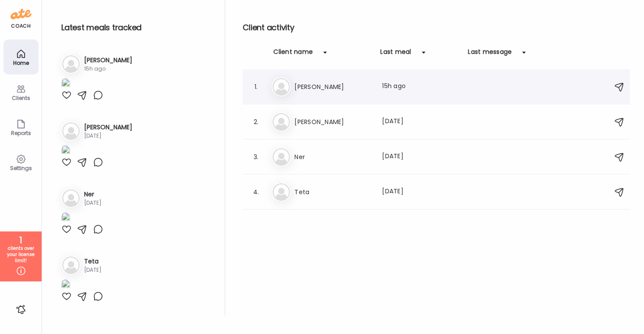 The width and height of the screenshot is (644, 334). I want to click on div: 1., so click(256, 87).